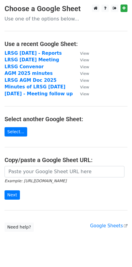  I want to click on a: Select..., so click(16, 132).